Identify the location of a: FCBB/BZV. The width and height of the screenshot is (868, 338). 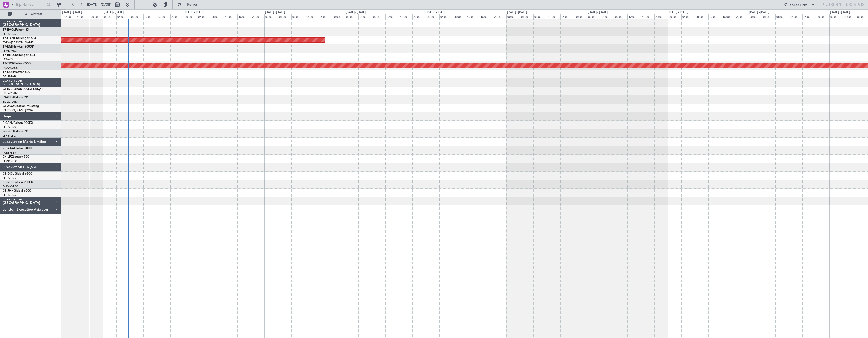
(9, 152).